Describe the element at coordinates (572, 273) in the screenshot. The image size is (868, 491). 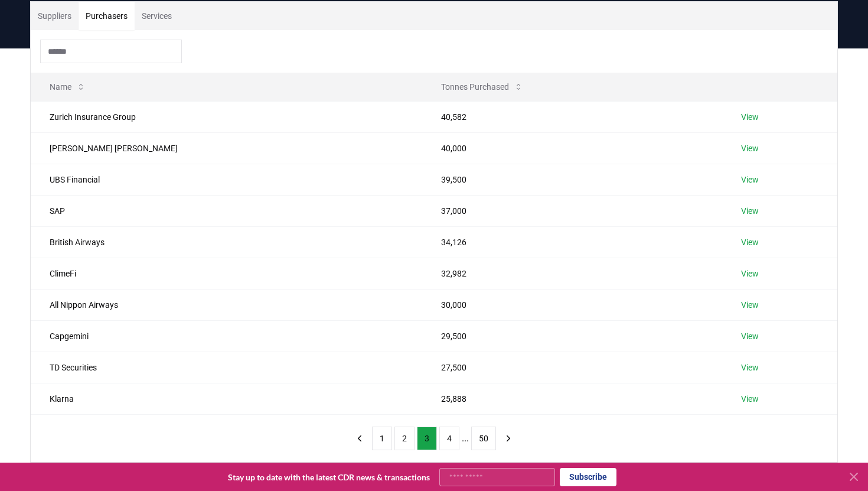
I see `td: 32,982` at that location.